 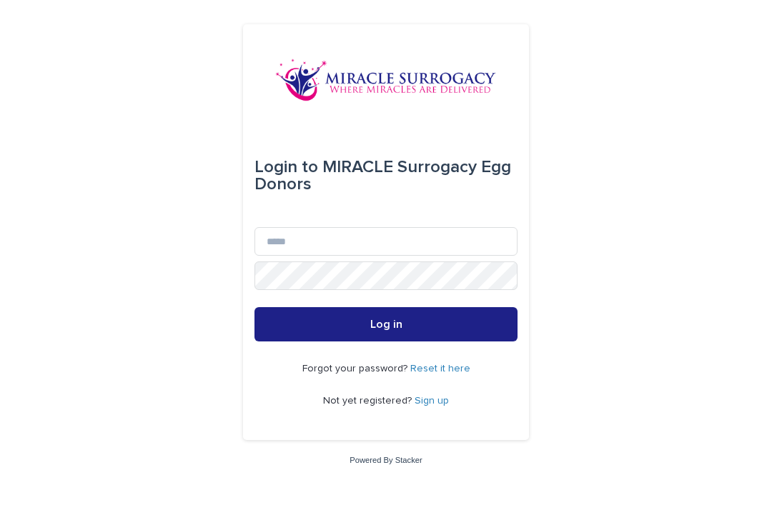 What do you see at coordinates (432, 401) in the screenshot?
I see `a: Sign up` at bounding box center [432, 401].